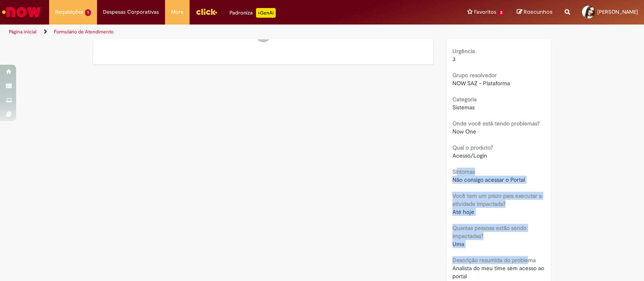 The width and height of the screenshot is (644, 281). I want to click on span: Não consigo acessar o Portal, so click(489, 180).